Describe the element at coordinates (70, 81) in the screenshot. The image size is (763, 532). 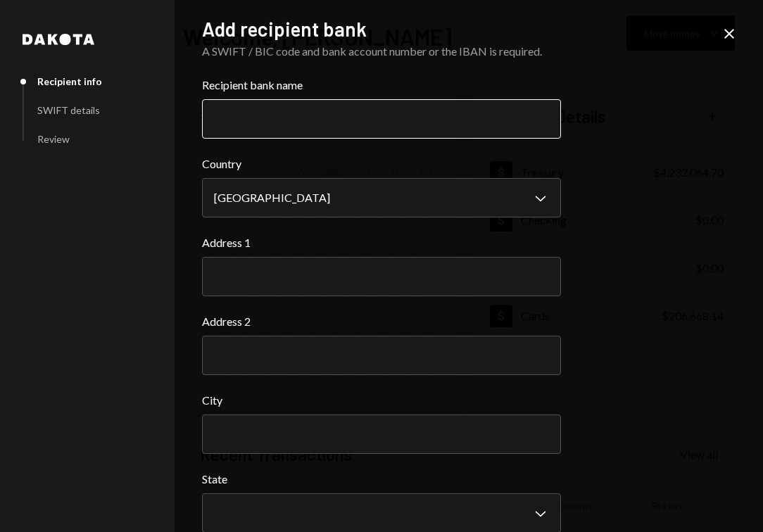
I see `div: Recipient info` at that location.